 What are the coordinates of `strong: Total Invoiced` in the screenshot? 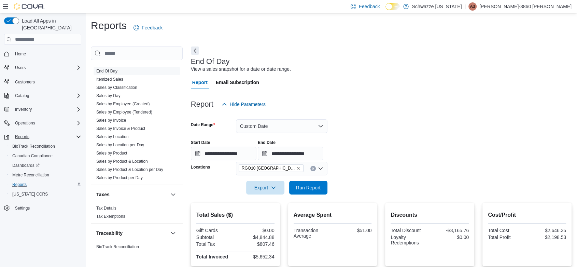 It's located at (212, 256).